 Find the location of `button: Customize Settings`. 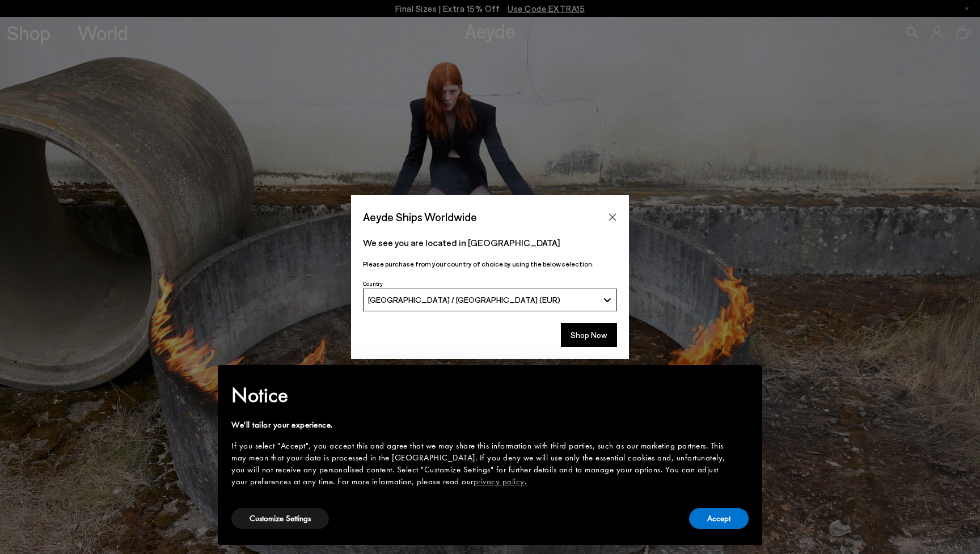

button: Customize Settings is located at coordinates (281, 518).